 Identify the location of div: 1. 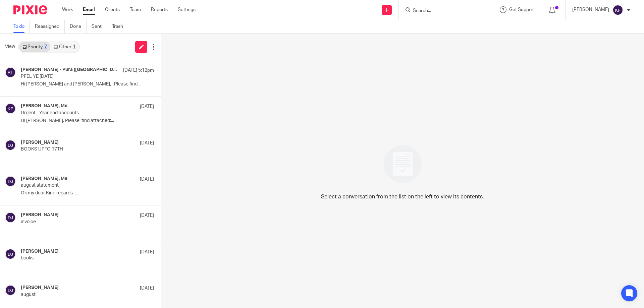
(74, 47).